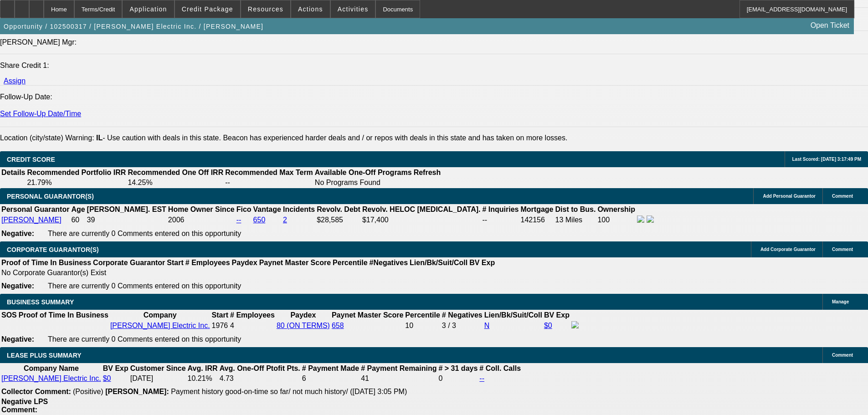 This screenshot has height=415, width=868. What do you see at coordinates (537, 209) in the screenshot?
I see `b: Mortgage` at bounding box center [537, 209].